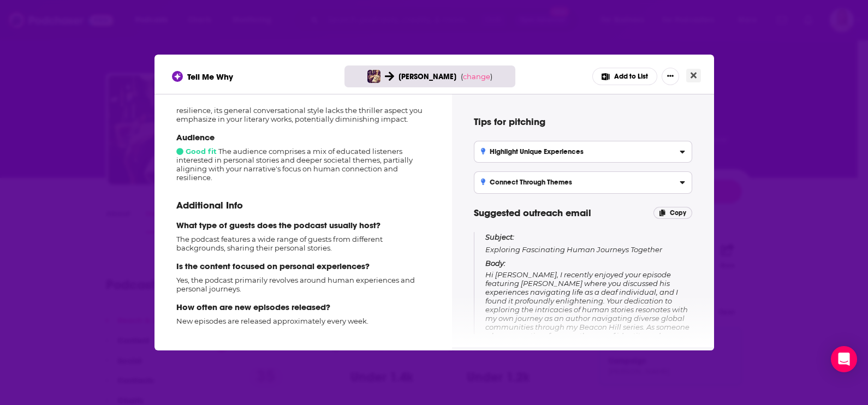  I want to click on p: Yes, the podcast primarily revolves around human experiences and personal journeys., so click(303, 284).